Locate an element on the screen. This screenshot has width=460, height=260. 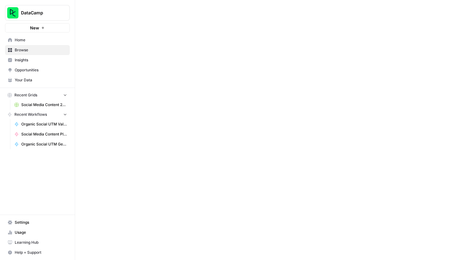
a: Insights is located at coordinates (37, 60).